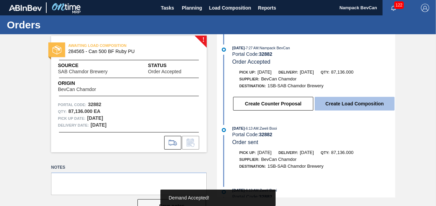 Image resolution: width=436 pixels, height=206 pixels. What do you see at coordinates (168, 8) in the screenshot?
I see `span: Tasks` at bounding box center [168, 8].